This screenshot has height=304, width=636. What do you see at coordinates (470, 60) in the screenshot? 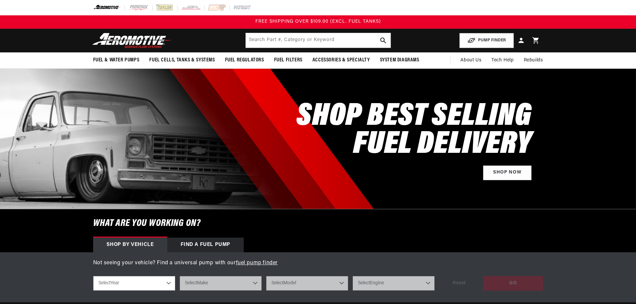
I see `span: About Us` at bounding box center [470, 60].